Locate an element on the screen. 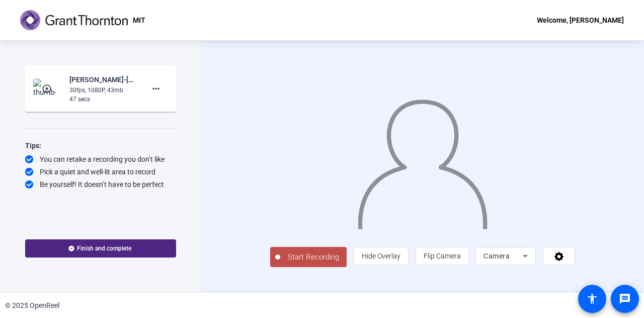 The height and width of the screenshot is (318, 644). span: Camera is located at coordinates (497, 256).